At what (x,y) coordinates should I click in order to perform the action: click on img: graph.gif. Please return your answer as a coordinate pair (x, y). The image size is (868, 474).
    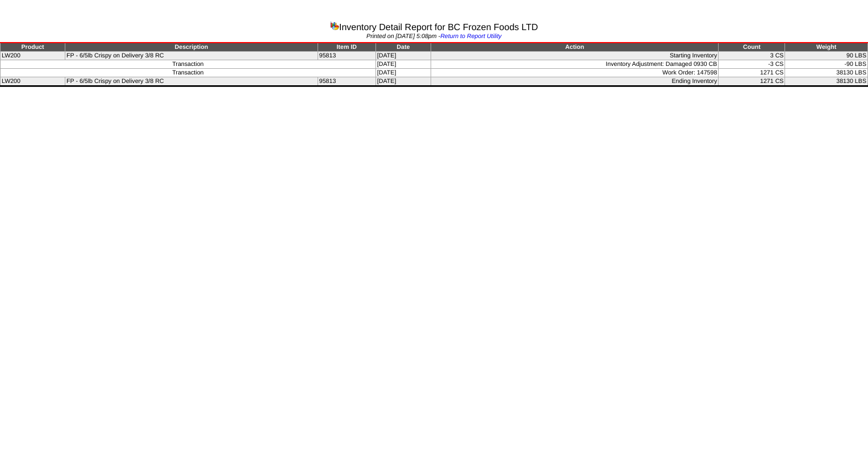
    Looking at the image, I should click on (335, 26).